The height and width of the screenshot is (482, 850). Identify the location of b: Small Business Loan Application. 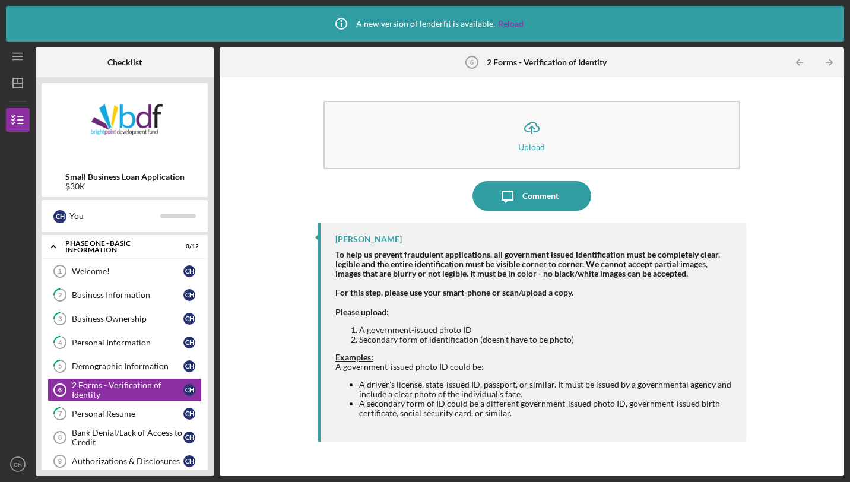
(125, 177).